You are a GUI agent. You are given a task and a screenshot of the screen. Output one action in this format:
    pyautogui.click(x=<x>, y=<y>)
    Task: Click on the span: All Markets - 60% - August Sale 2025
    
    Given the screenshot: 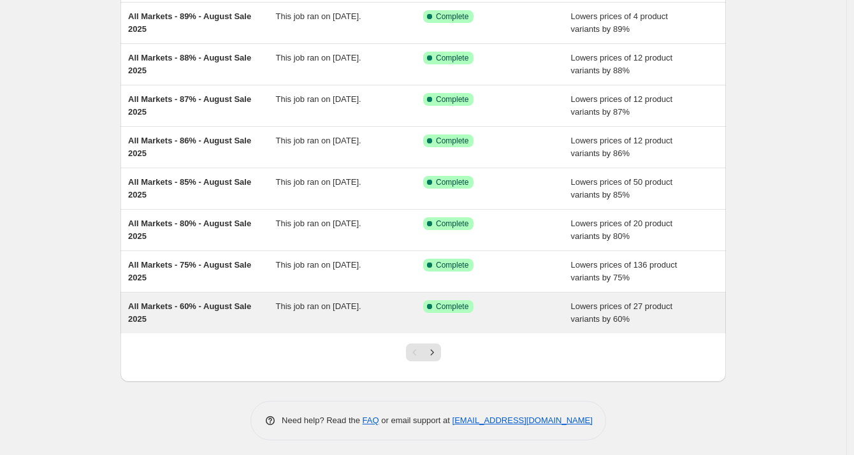 What is the action you would take?
    pyautogui.click(x=189, y=312)
    